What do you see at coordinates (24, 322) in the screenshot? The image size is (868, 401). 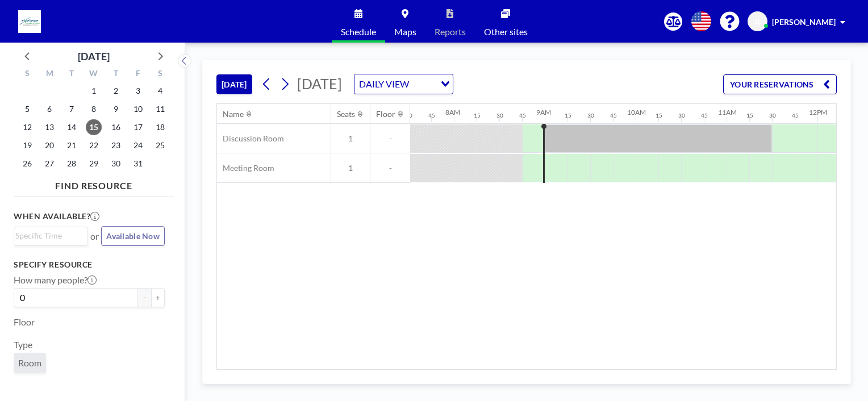 I see `label: Floor` at bounding box center [24, 322].